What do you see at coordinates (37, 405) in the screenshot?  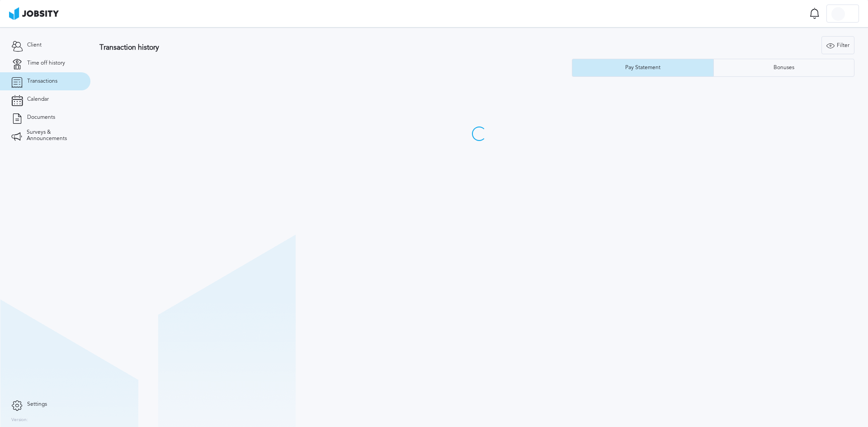 I see `span: Settings` at bounding box center [37, 405].